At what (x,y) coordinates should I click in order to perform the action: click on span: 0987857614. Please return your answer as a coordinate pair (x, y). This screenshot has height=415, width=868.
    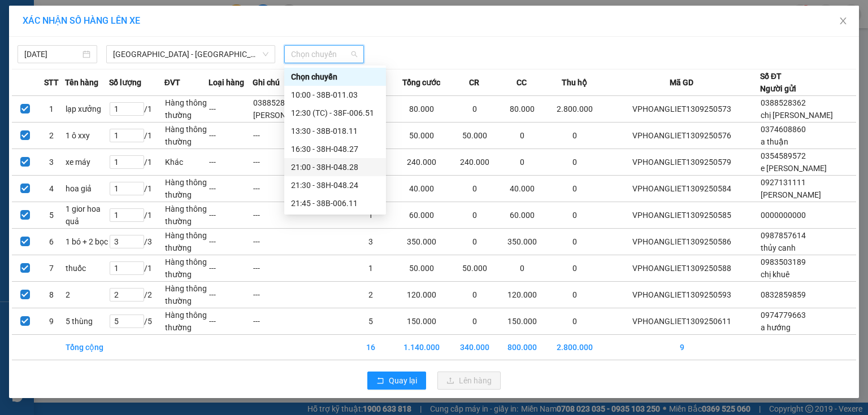
    Looking at the image, I should click on (783, 235).